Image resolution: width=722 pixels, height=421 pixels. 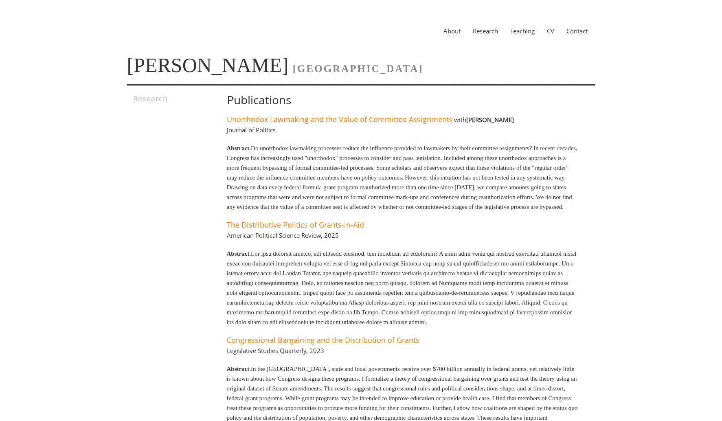 What do you see at coordinates (486, 31) in the screenshot?
I see `a: Research` at bounding box center [486, 31].